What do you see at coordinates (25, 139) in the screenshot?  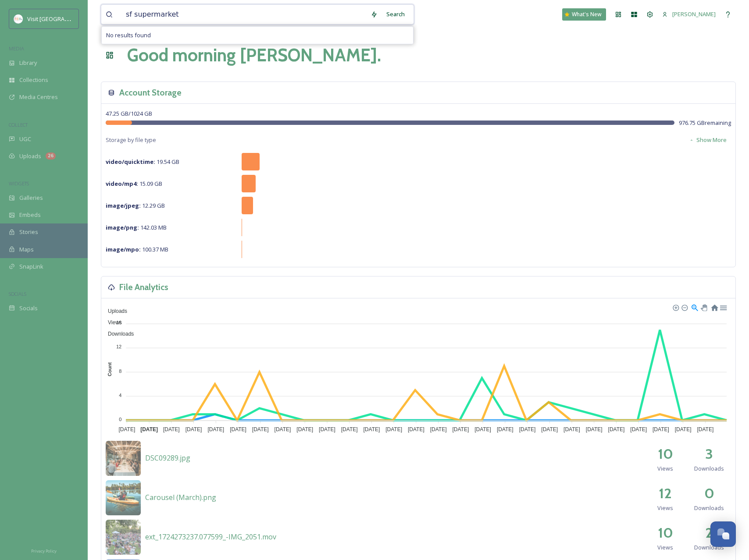 I see `span: UGC` at bounding box center [25, 139].